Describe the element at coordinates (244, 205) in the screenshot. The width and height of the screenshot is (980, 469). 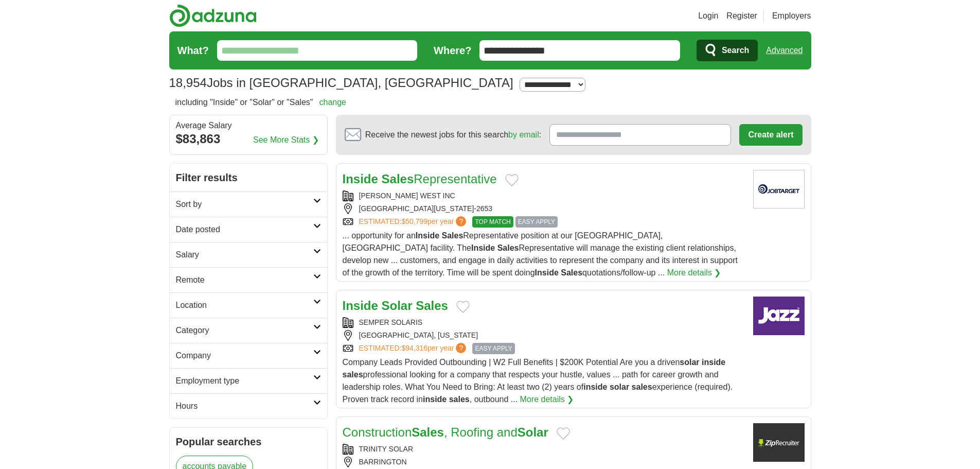
I see `h2: Sort by` at that location.